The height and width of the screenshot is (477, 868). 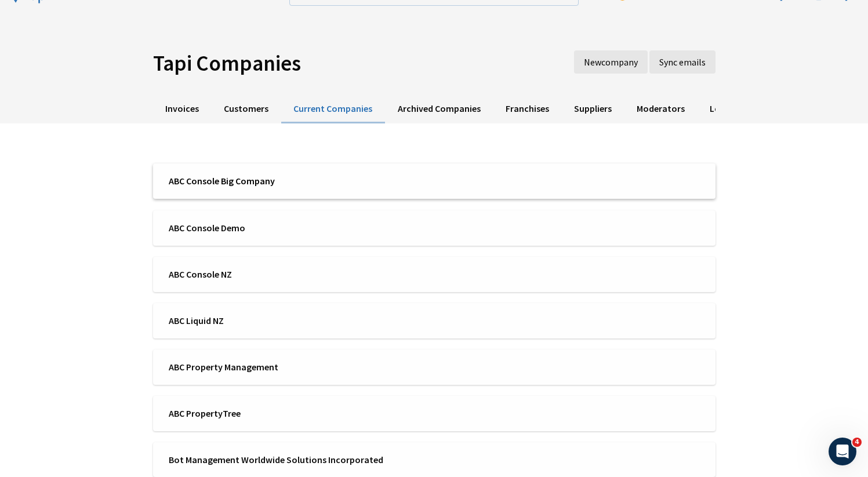 I want to click on a: Customers, so click(x=246, y=109).